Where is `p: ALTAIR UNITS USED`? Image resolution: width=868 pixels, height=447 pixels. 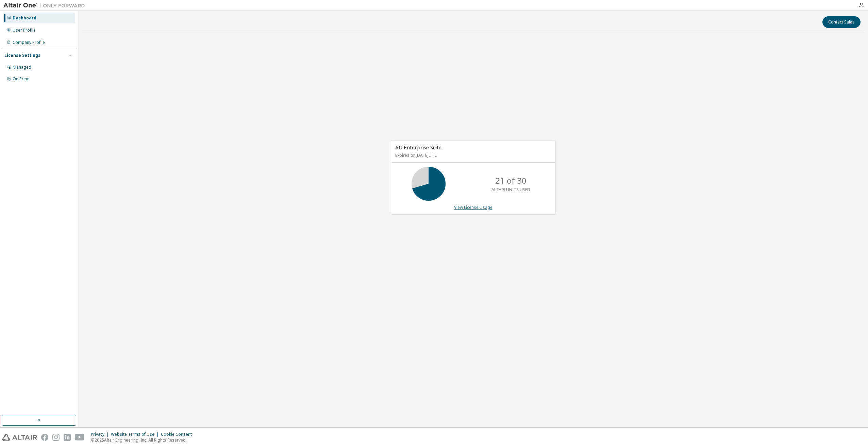
p: ALTAIR UNITS USED is located at coordinates (511, 190).